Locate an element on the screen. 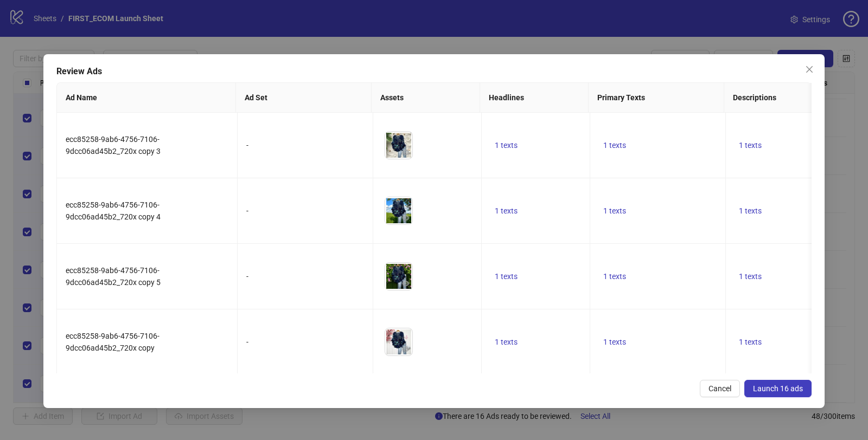 The image size is (868, 440). th: Ad Name is located at coordinates (147, 98).